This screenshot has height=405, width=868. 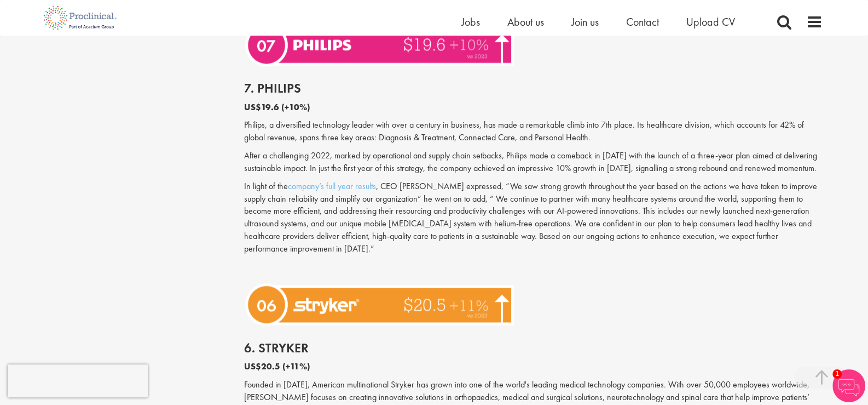 I want to click on span: 1, so click(x=837, y=374).